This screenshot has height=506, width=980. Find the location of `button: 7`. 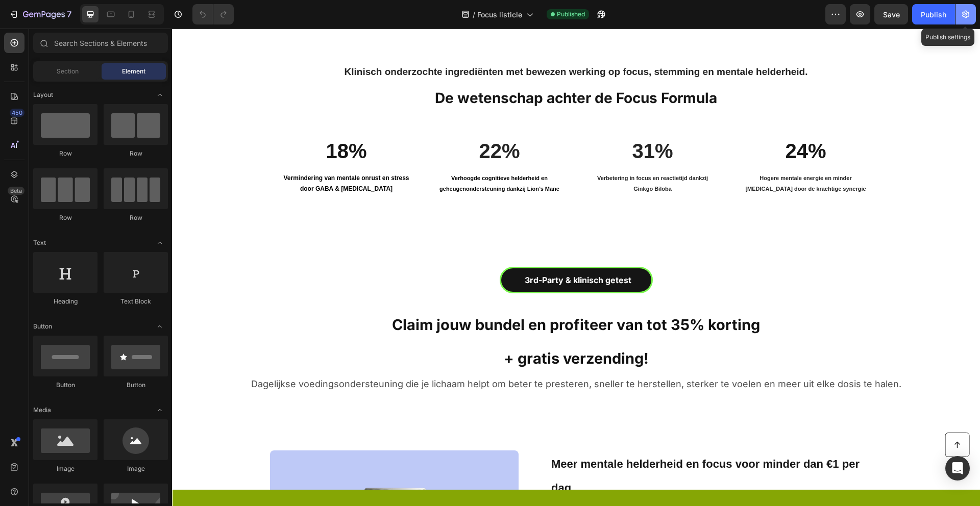

button: 7 is located at coordinates (40, 15).